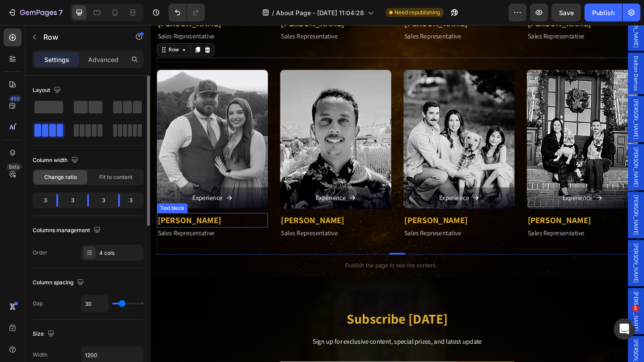  Describe the element at coordinates (35, 13) in the screenshot. I see `button: 7` at that location.